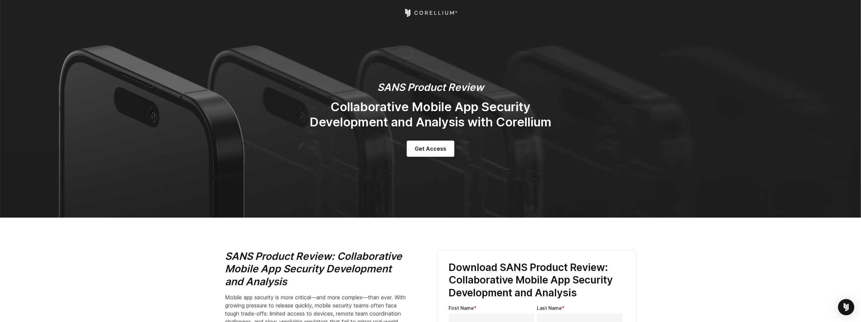 Image resolution: width=861 pixels, height=322 pixels. Describe the element at coordinates (430, 149) in the screenshot. I see `a: Get Access` at that location.